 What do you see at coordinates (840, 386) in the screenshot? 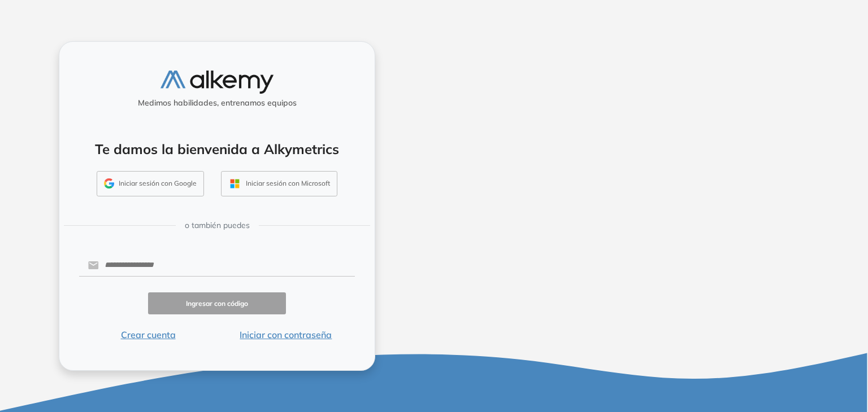
I see `div: Chat Widget` at bounding box center [840, 386].